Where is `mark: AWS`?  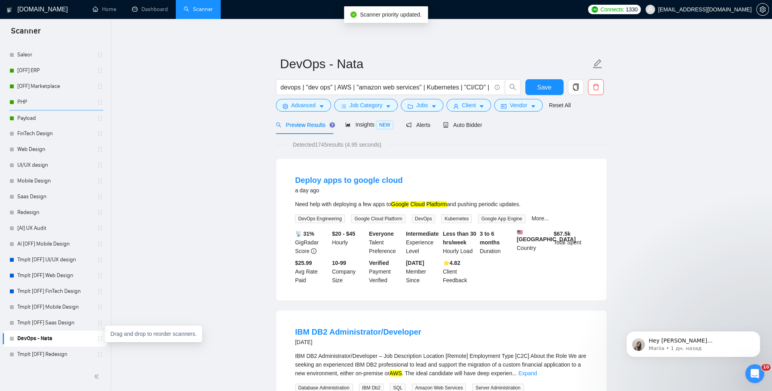 mark: AWS is located at coordinates (395, 373).